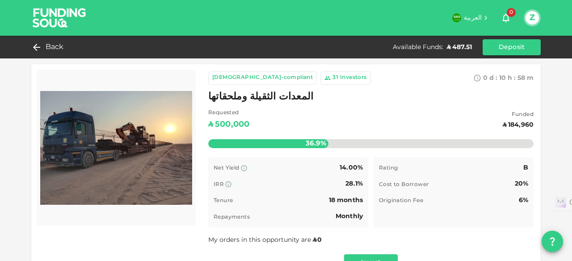 Image resolution: width=572 pixels, height=261 pixels. I want to click on span: 6%, so click(523, 201).